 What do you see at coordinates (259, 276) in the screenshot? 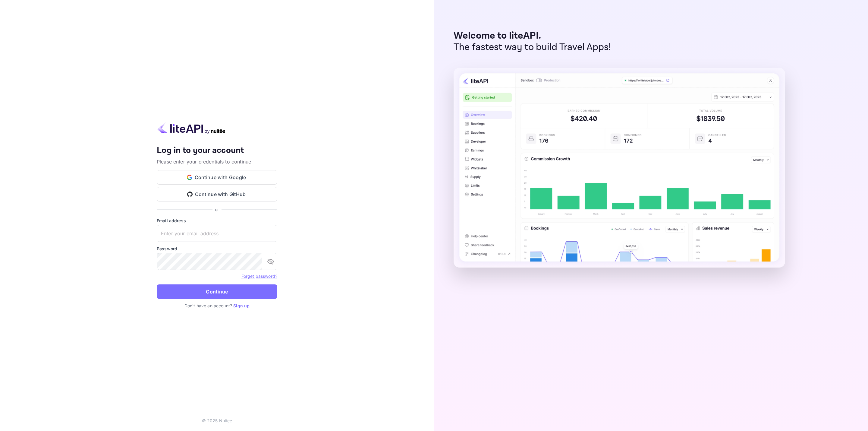
I see `a: Forget password?` at bounding box center [259, 276].